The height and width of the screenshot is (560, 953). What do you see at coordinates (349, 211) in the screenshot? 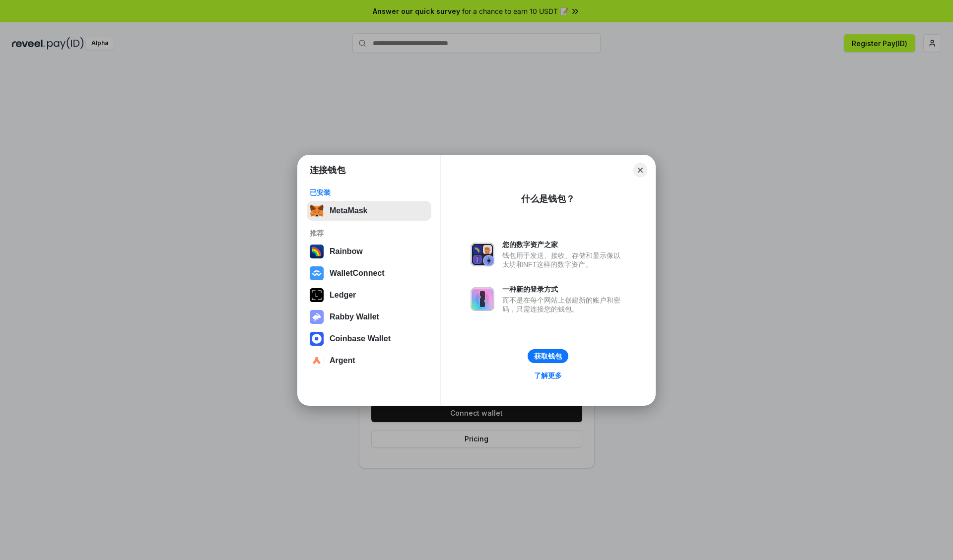
I see `div: MetaMask` at bounding box center [349, 211].